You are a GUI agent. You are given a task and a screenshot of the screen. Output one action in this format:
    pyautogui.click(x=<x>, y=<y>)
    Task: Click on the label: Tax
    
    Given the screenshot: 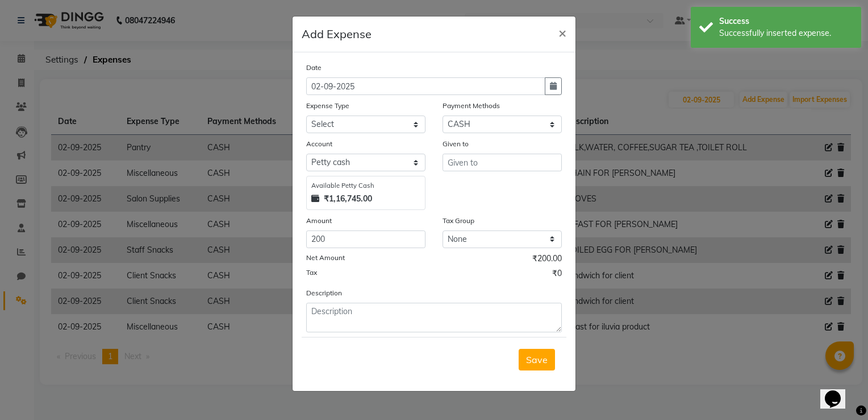 What is the action you would take?
    pyautogui.click(x=312, y=273)
    